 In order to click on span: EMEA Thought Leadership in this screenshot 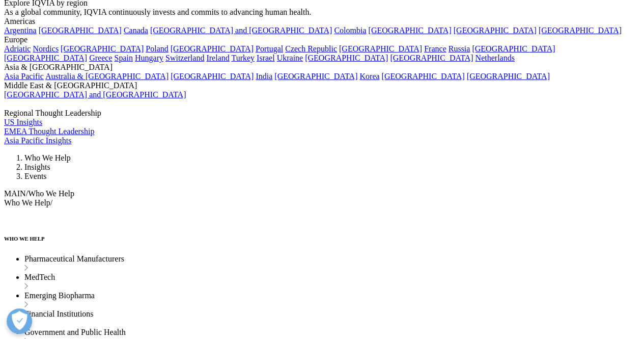, I will do `click(49, 131)`.